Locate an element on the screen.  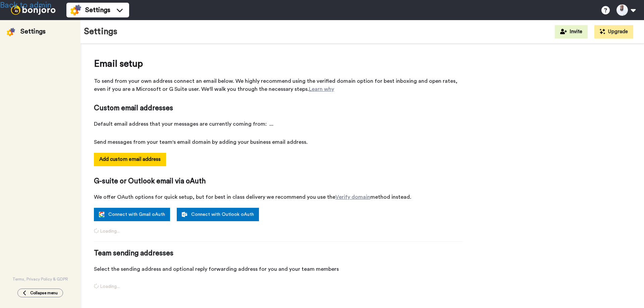
span: Custom email addresses is located at coordinates (278, 108).